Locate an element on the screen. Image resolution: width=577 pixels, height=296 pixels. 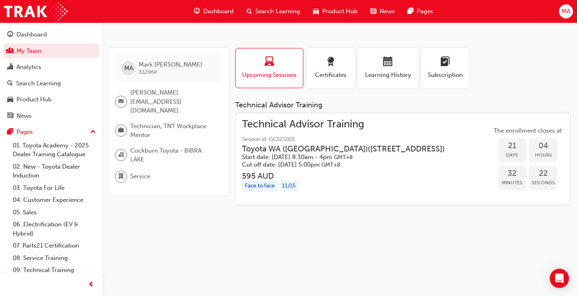
span: Days is located at coordinates (512, 155).